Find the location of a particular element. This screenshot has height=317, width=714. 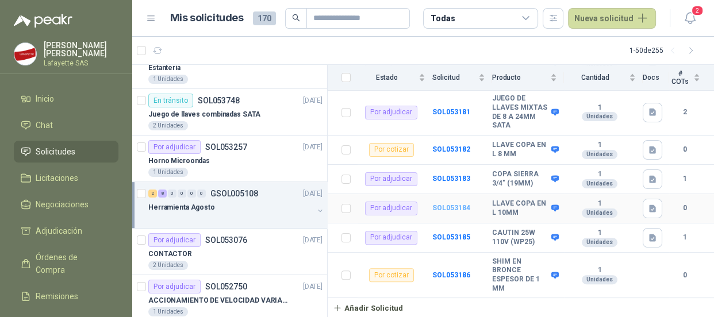

span: Producto is located at coordinates (520, 78).